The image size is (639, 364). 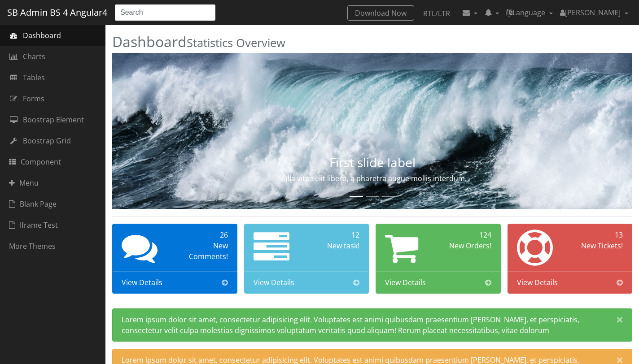 I want to click on input: Search, so click(x=165, y=13).